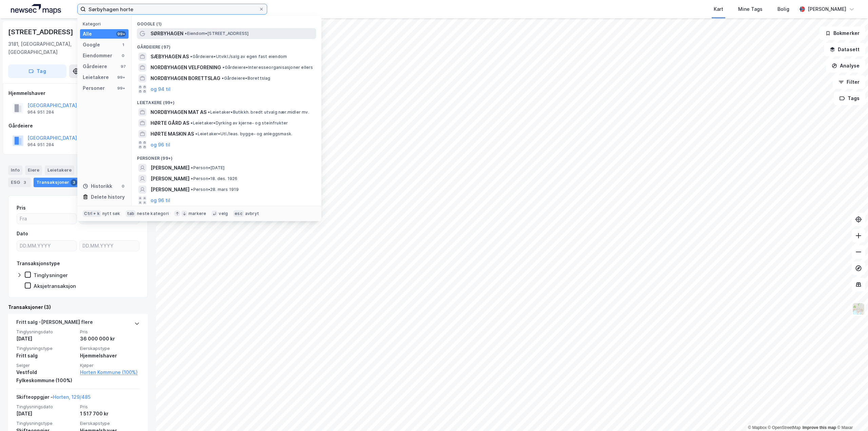 The image size is (868, 431). Describe the element at coordinates (72, 396) in the screenshot. I see `a: Horten, 129/485` at that location.